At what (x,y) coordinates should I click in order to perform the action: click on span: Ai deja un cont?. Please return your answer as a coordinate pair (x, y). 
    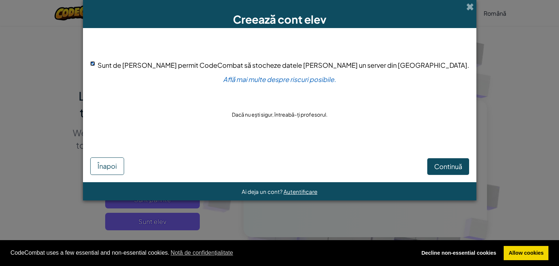
    Looking at the image, I should click on (262, 191).